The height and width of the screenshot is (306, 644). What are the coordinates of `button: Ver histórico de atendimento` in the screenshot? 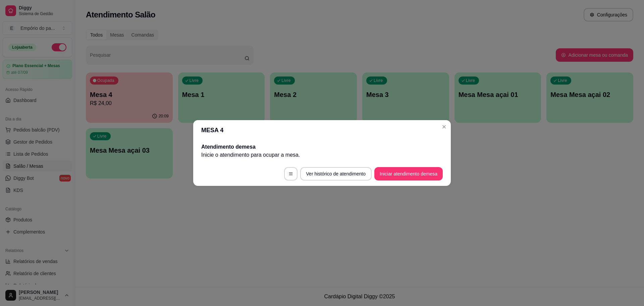 It's located at (336, 174).